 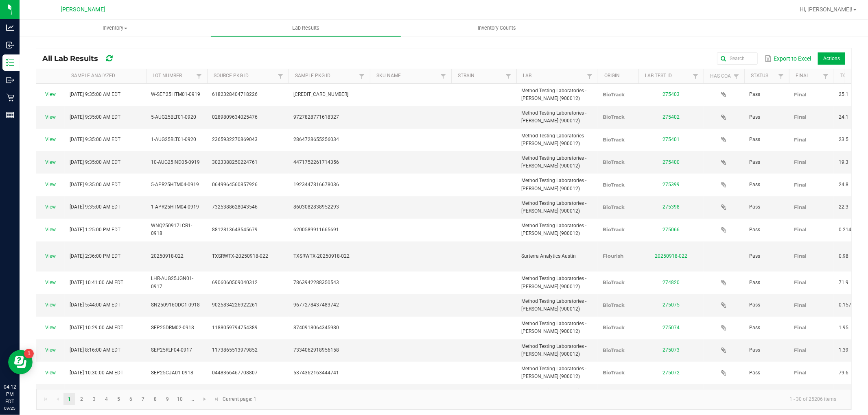 What do you see at coordinates (845, 230) in the screenshot?
I see `span: 0.214` at bounding box center [845, 230].